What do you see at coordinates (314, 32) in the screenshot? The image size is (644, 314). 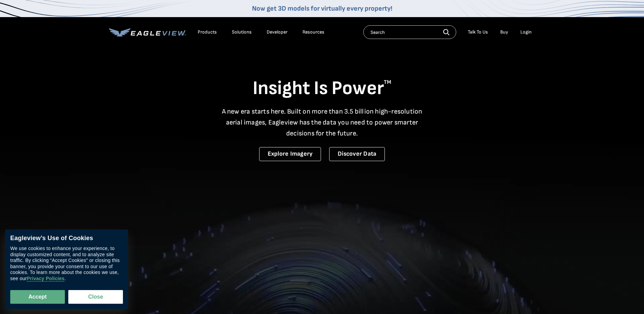 I see `div: Resources` at bounding box center [314, 32].